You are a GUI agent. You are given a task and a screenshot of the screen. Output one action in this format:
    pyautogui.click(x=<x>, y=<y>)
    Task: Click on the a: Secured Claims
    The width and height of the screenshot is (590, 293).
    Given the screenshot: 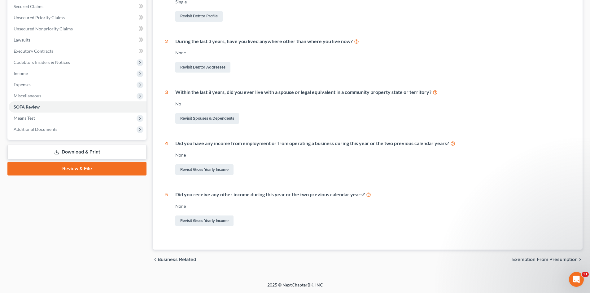 What is the action you would take?
    pyautogui.click(x=77, y=7)
    